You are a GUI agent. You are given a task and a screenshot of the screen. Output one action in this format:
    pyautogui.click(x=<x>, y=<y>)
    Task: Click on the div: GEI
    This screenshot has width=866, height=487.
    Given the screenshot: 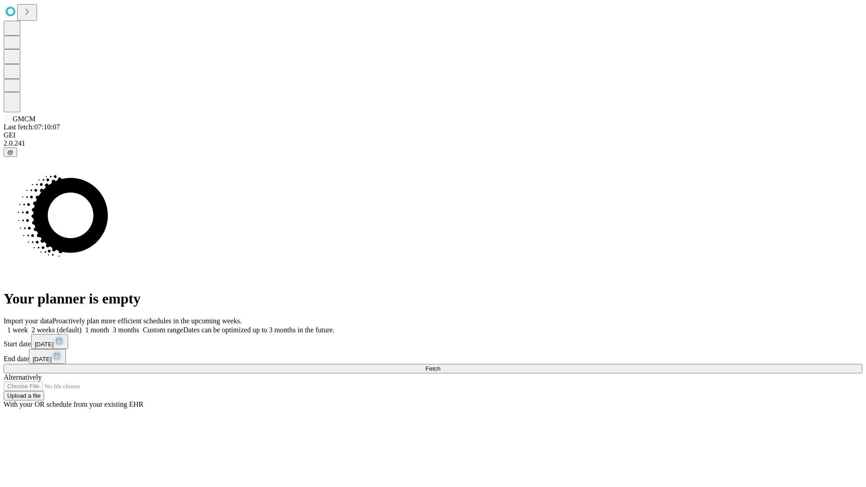 What is the action you would take?
    pyautogui.click(x=433, y=135)
    